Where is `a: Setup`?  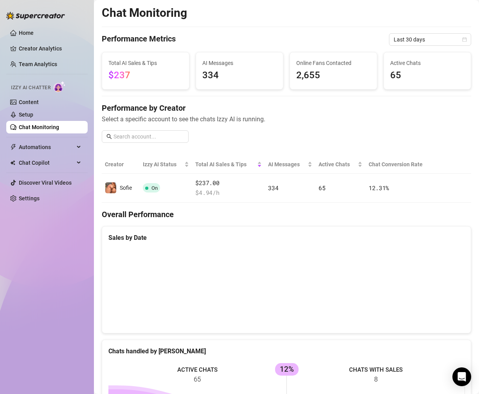
a: Setup is located at coordinates (26, 115).